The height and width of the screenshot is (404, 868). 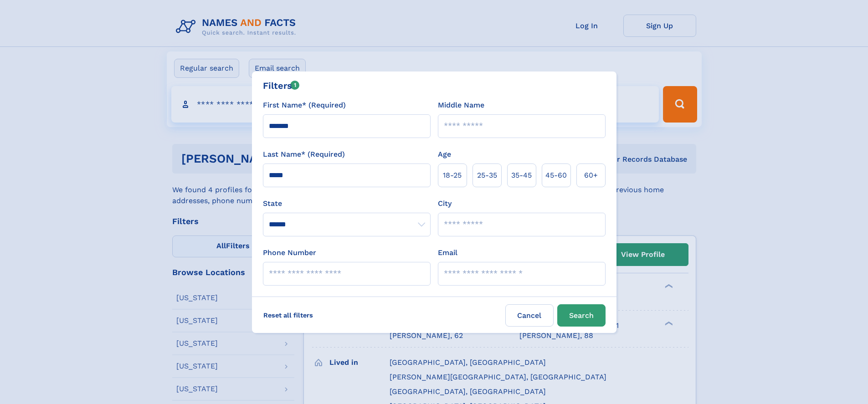 What do you see at coordinates (448, 253) in the screenshot?
I see `label: Email` at bounding box center [448, 253].